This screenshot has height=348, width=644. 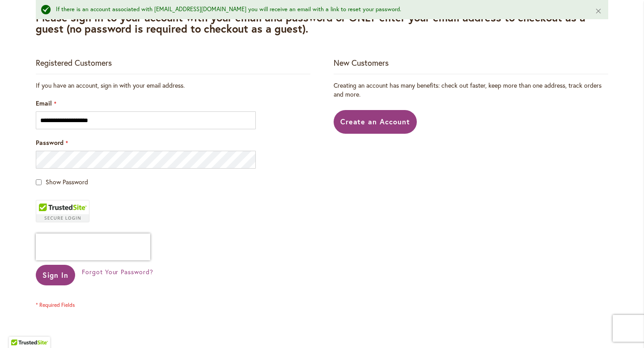 I want to click on span: Sign In, so click(x=55, y=274).